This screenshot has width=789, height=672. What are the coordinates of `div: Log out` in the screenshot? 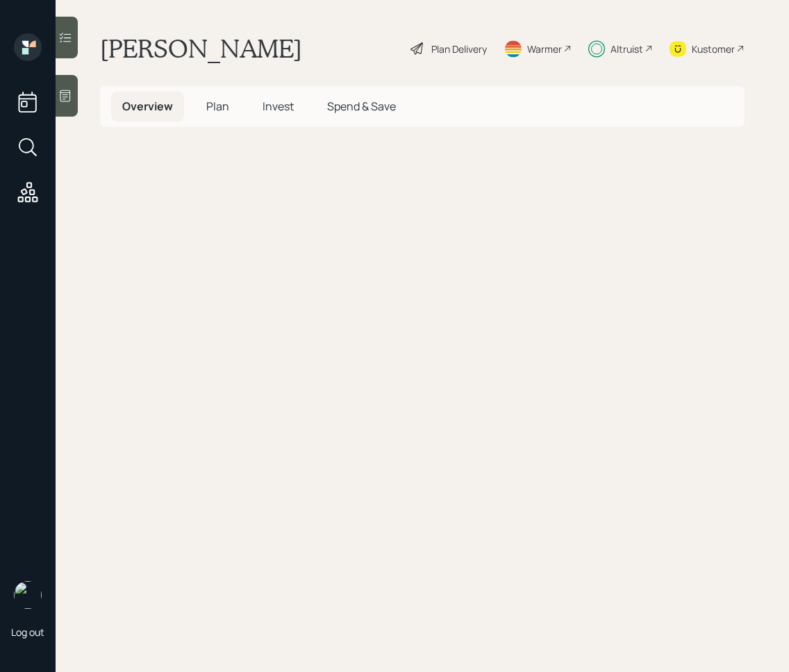 It's located at (27, 632).